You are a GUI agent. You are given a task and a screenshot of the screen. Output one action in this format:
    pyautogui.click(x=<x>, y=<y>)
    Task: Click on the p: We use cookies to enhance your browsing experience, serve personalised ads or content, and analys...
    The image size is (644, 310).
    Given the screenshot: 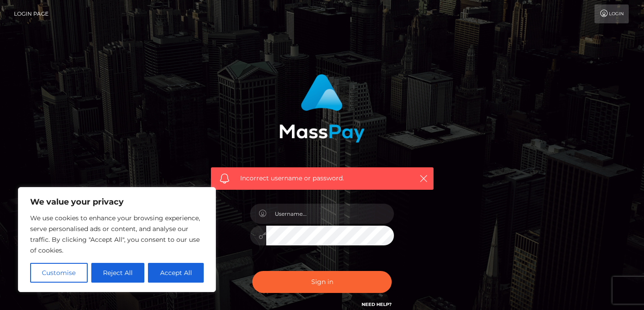 What is the action you would take?
    pyautogui.click(x=117, y=235)
    